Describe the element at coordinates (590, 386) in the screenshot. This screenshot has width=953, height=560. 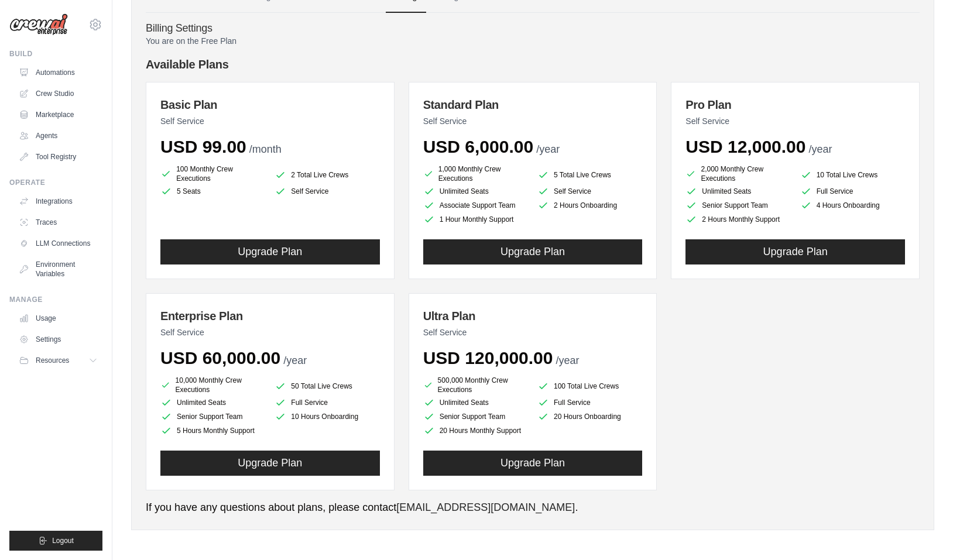
I see `li: 100 Total Live Crews` at that location.